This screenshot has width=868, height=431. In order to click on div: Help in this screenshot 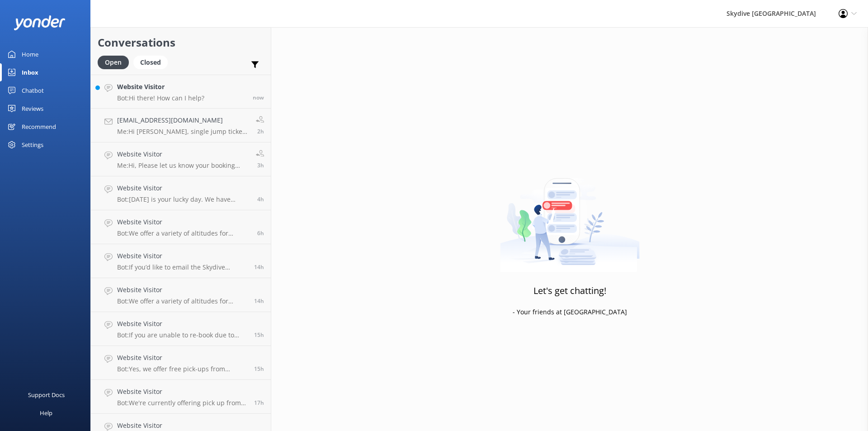, I will do `click(46, 413)`.